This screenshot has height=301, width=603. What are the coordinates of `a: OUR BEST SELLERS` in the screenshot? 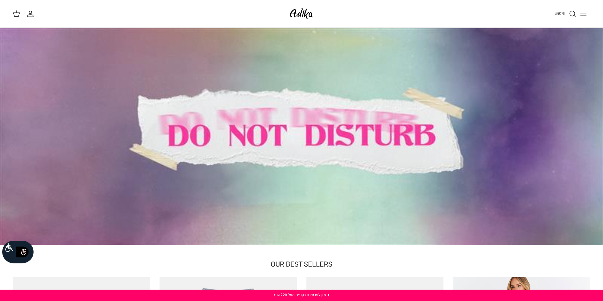 It's located at (301, 265).